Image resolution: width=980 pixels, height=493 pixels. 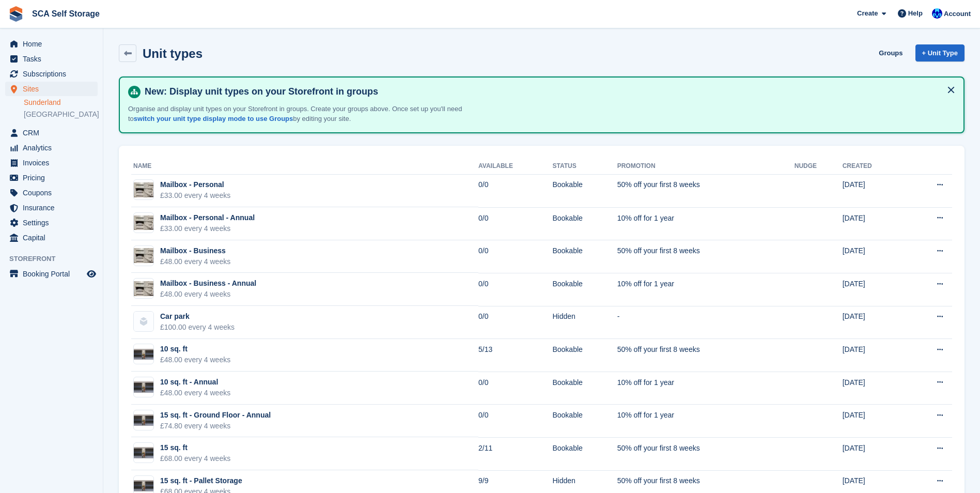 I want to click on th: Name, so click(x=305, y=166).